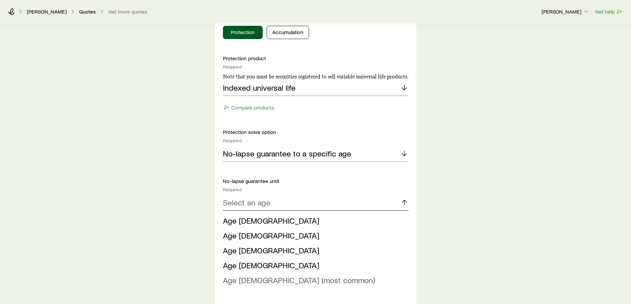 This screenshot has width=631, height=304. I want to click on a: Quotes, so click(87, 12).